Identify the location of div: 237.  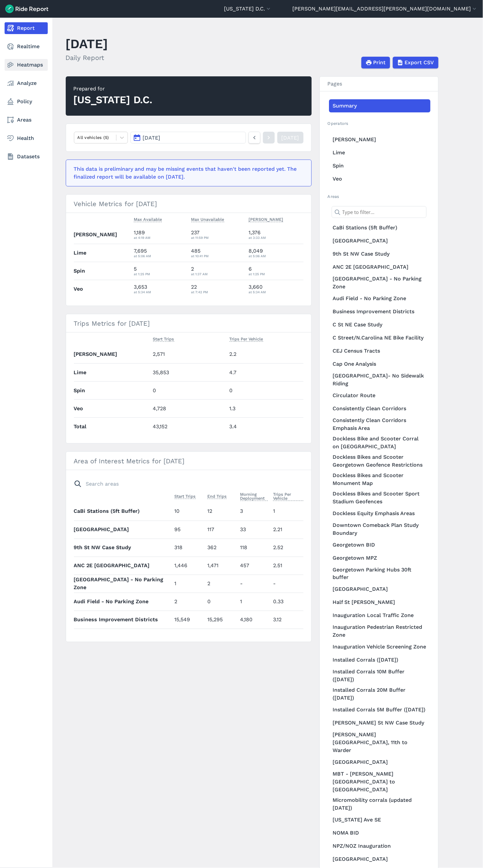
(217, 235).